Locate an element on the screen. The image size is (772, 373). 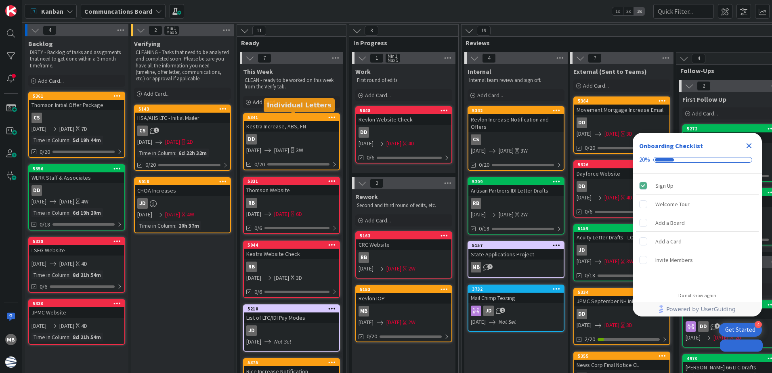
span: Internal is located at coordinates (479, 71).